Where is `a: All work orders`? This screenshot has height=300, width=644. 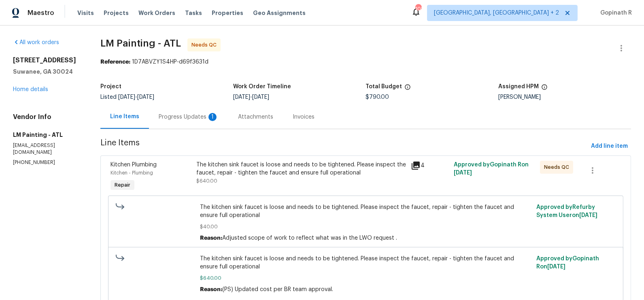
a: All work orders is located at coordinates (36, 42).